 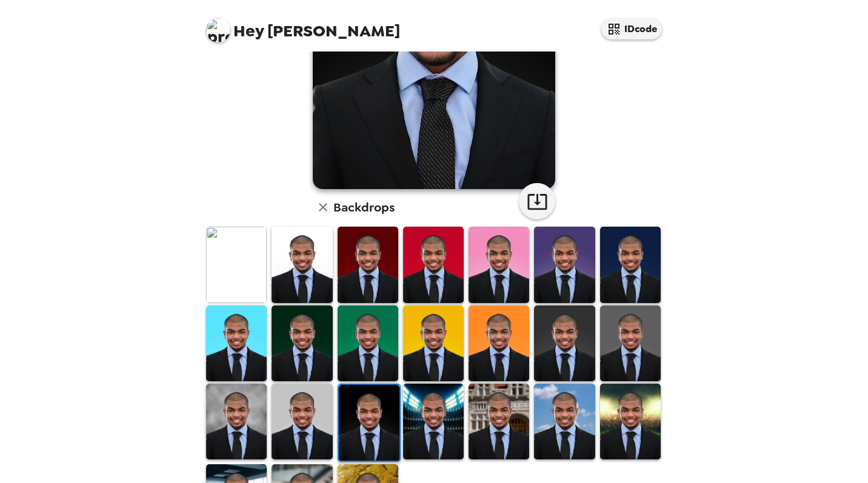 I want to click on img: profile pic, so click(x=218, y=30).